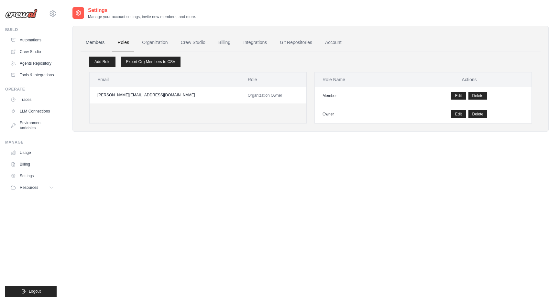 This screenshot has height=302, width=559. I want to click on img: Logo, so click(21, 14).